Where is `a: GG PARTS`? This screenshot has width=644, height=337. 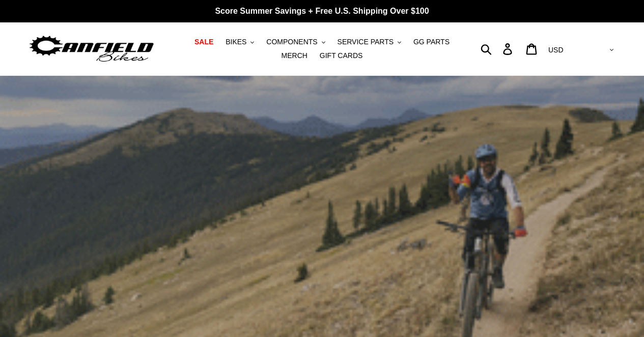
a: GG PARTS is located at coordinates (431, 42).